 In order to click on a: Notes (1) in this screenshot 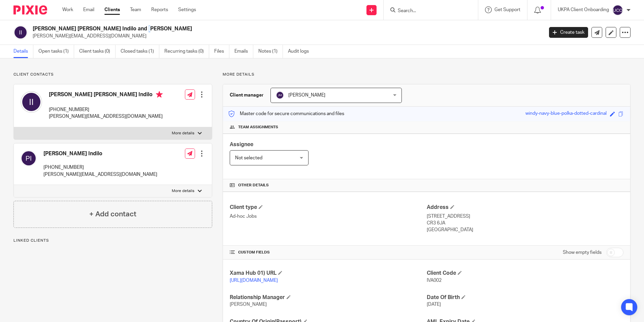, I will do `click(271, 51)`.